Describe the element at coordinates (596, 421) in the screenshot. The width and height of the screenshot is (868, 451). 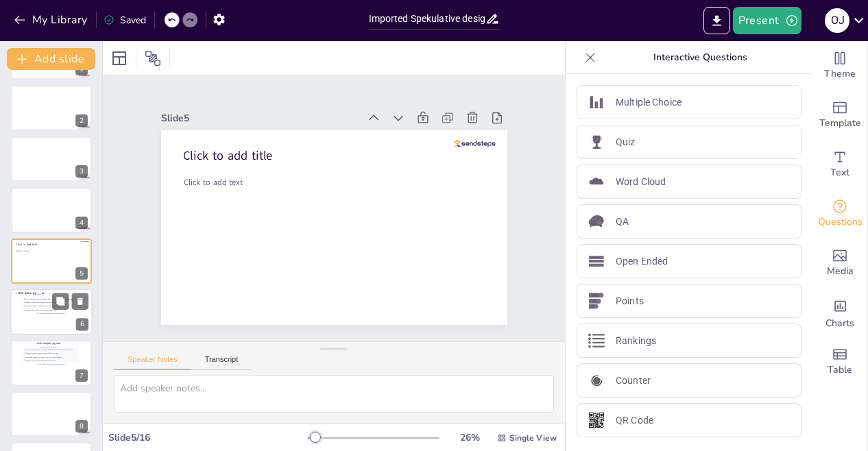
I see `img: QR Code icon` at that location.